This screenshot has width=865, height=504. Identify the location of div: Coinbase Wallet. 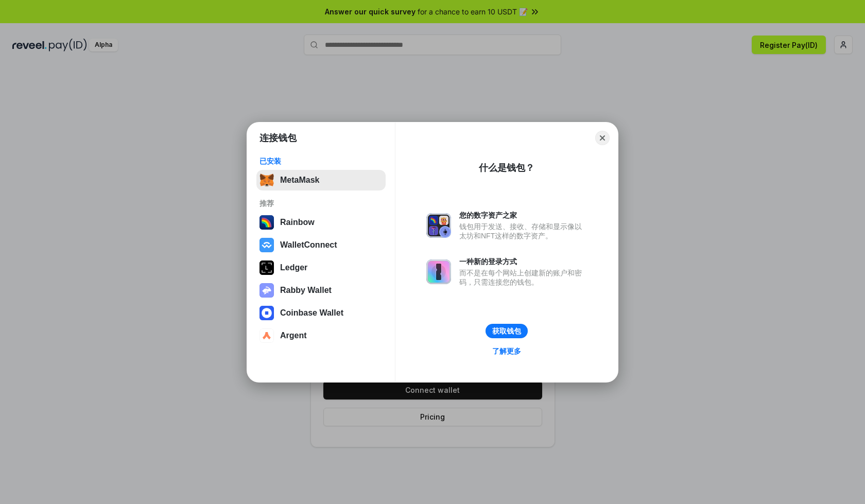
(312, 313).